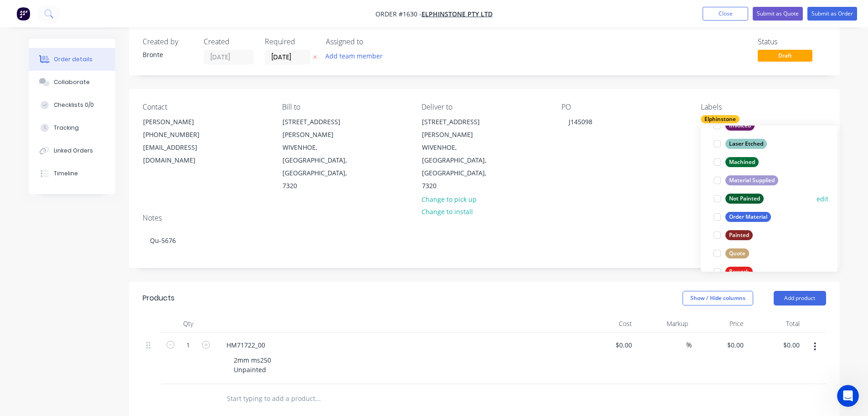 The image size is (868, 416). I want to click on div: Status, so click(792, 42).